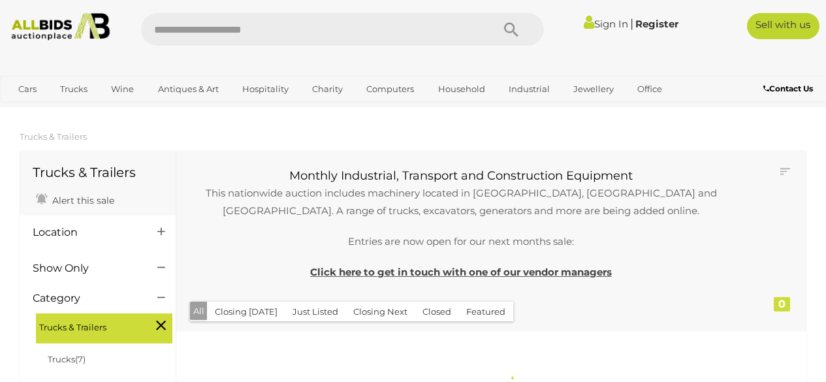 Image resolution: width=826 pixels, height=382 pixels. Describe the element at coordinates (67, 359) in the screenshot. I see `a: Trucks(7)` at that location.